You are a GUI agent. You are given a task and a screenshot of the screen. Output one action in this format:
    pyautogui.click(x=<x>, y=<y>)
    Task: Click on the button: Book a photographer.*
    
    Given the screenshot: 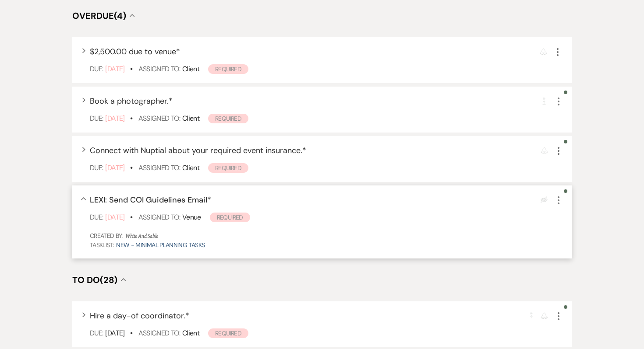 What is the action you would take?
    pyautogui.click(x=131, y=101)
    